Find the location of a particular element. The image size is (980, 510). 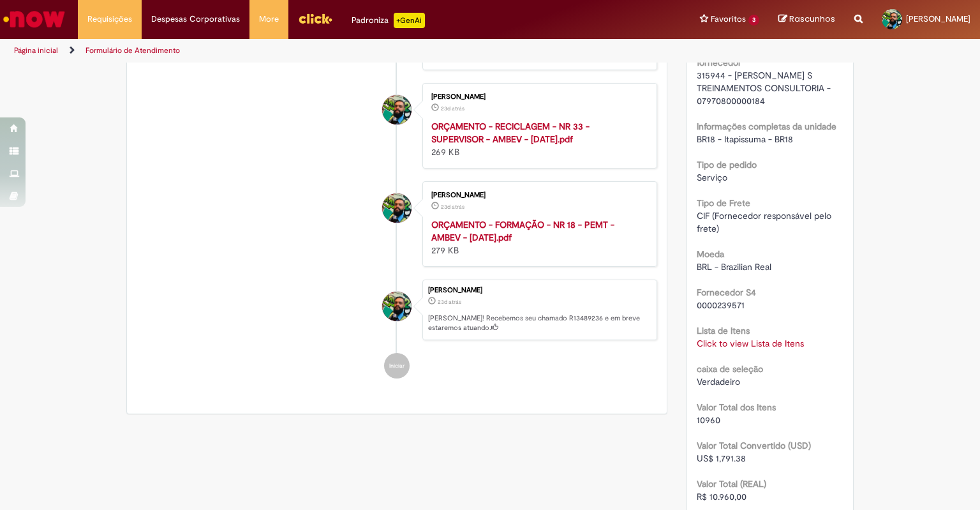

span: 10960 is located at coordinates (708, 420).